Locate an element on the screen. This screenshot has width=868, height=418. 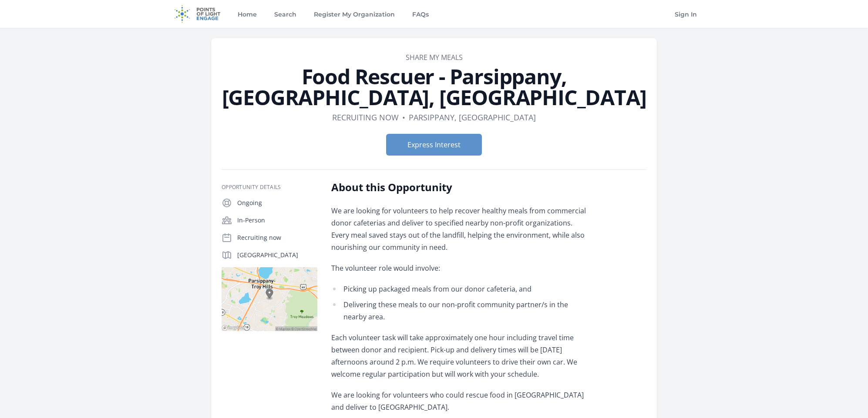
p: In-Person is located at coordinates (277, 220).